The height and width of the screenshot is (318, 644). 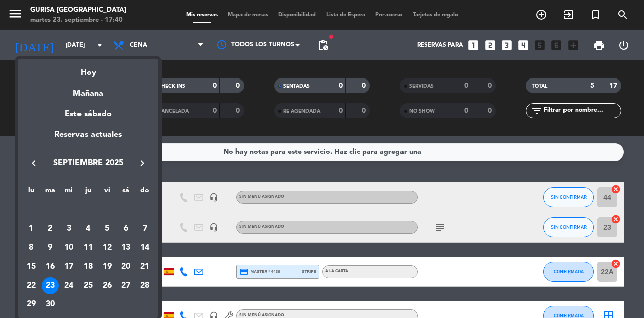 What do you see at coordinates (107, 267) in the screenshot?
I see `td: 19 de septiembre de 2025` at bounding box center [107, 267].